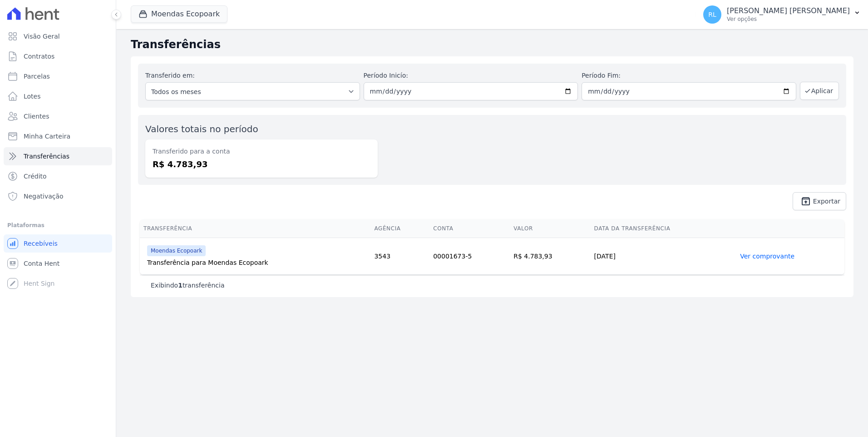  What do you see at coordinates (262, 164) in the screenshot?
I see `dd: R$ 4.783,93` at bounding box center [262, 164].